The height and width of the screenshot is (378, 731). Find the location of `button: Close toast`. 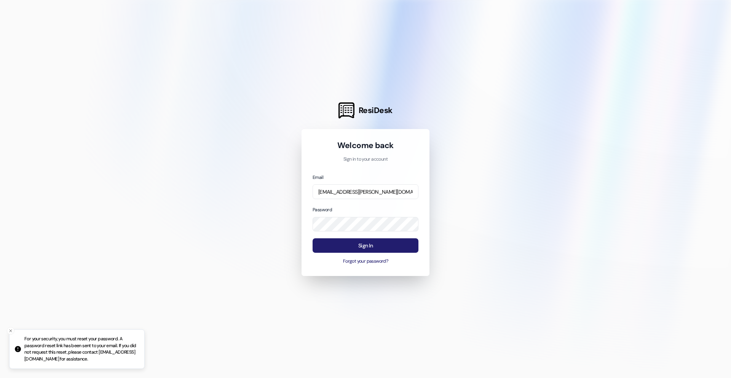

button: Close toast is located at coordinates (11, 331).